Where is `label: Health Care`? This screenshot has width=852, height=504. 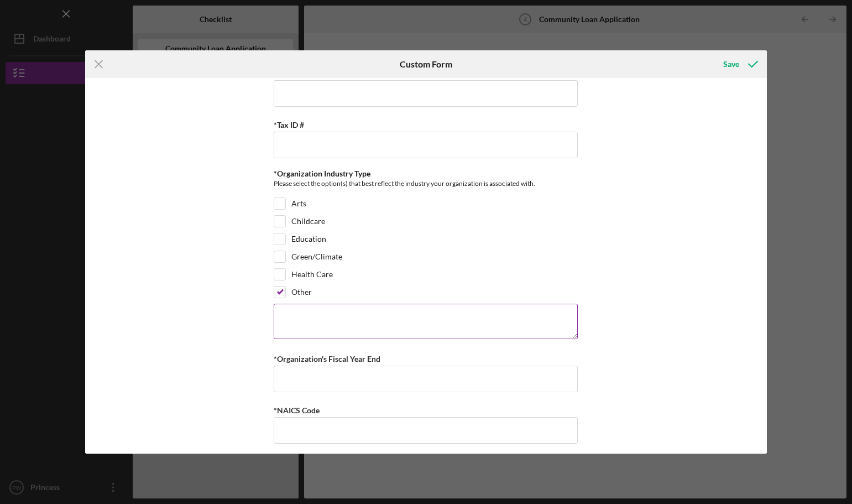 label: Health Care is located at coordinates (312, 274).